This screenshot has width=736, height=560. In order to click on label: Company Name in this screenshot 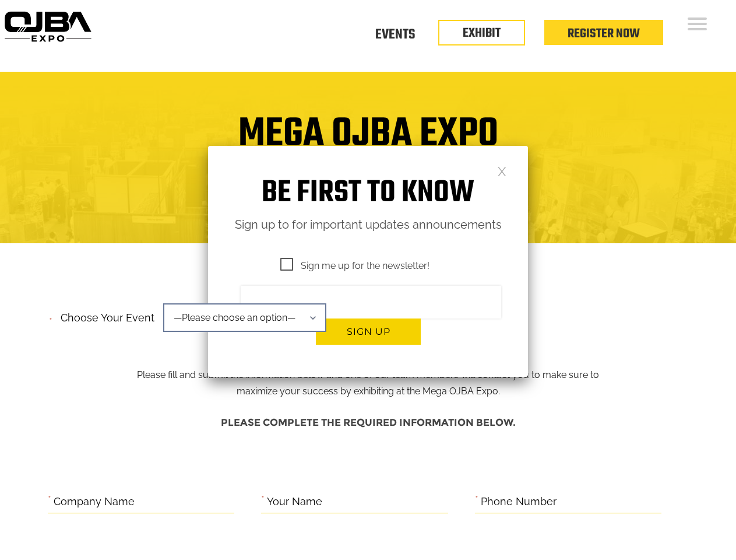, I will do `click(94, 501)`.